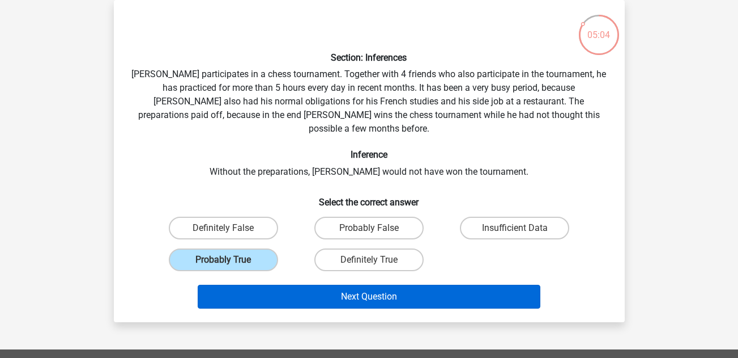  What do you see at coordinates (369, 57) in the screenshot?
I see `h6: Section: Inferences` at bounding box center [369, 57].